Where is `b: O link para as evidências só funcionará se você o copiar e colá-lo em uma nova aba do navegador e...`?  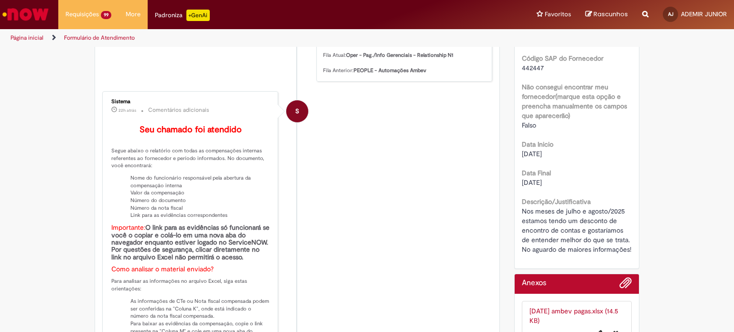 b: O link para as evidências só funcionará se você o copiar e colá-lo em uma nova aba do navegador e... is located at coordinates (191, 242).